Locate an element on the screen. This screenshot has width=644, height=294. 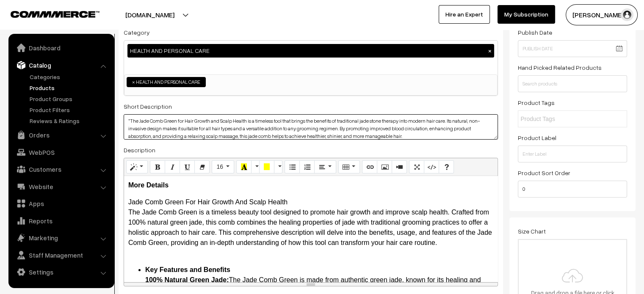
a: Apps is located at coordinates (61, 203).